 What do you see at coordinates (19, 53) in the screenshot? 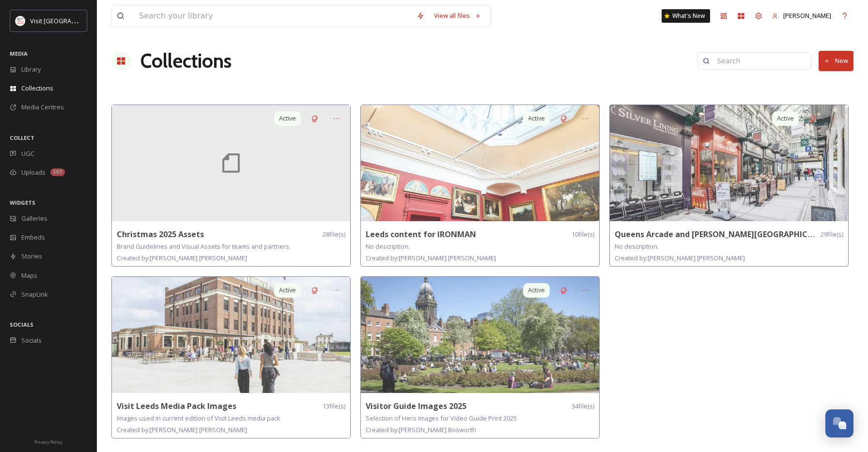
I see `span: MEDIA` at bounding box center [19, 53].